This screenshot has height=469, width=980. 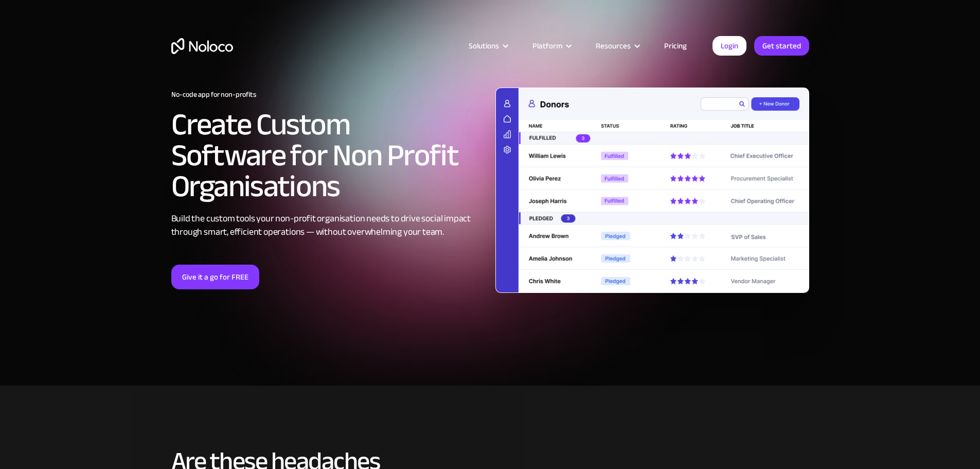 I want to click on div: Build the custom tools your non-profit organisation needs to drive social impact through smart, e..., so click(x=328, y=225).